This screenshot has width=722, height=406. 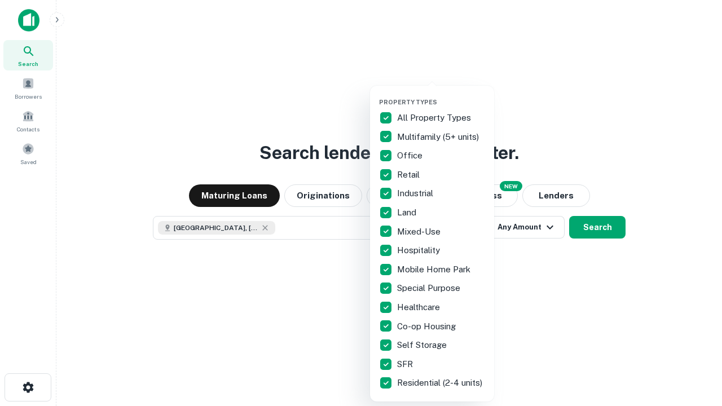 I want to click on p: Special Purpose, so click(x=430, y=288).